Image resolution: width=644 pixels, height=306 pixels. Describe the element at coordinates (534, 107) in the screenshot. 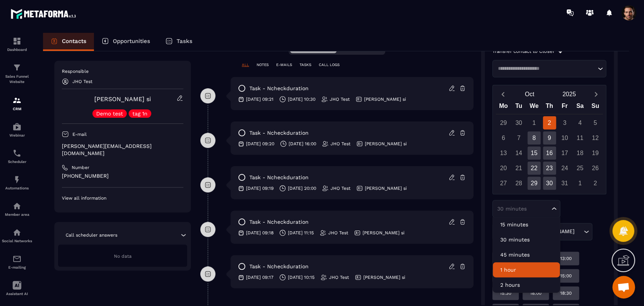

I see `div: We` at that location.